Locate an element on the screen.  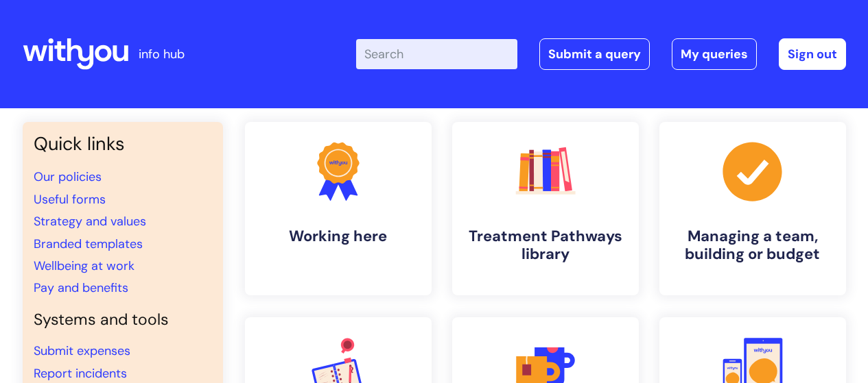
a: Managing a team, building or budget is located at coordinates (753, 208).